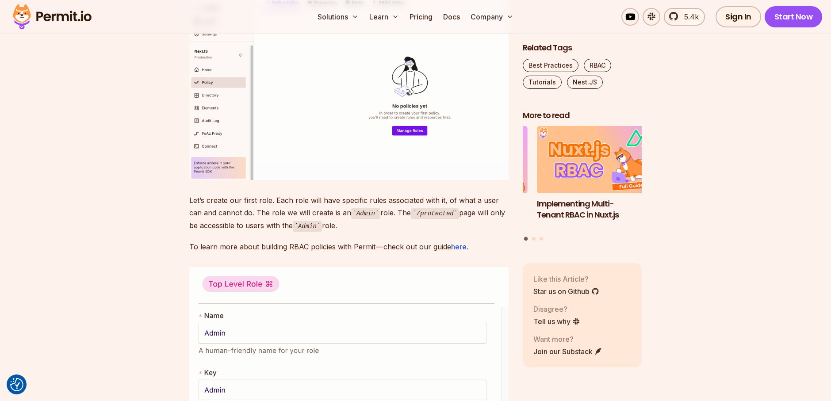 This screenshot has height=401, width=831. Describe the element at coordinates (52, 17) in the screenshot. I see `img: Permit logo` at that location.